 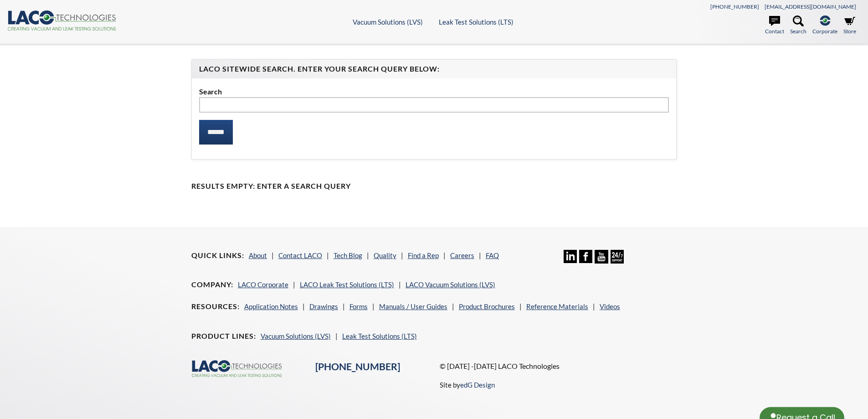 I want to click on a: Contact LACO, so click(x=300, y=255).